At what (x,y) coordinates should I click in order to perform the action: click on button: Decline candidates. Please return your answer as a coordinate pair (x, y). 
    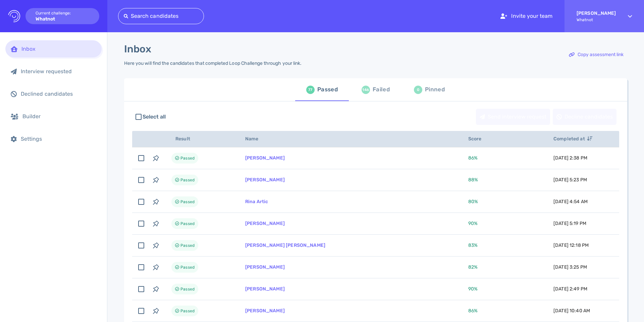
    Looking at the image, I should click on (585, 117).